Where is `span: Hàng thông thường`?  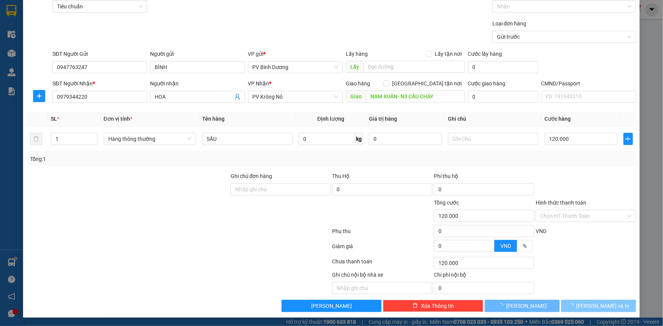 span: Hàng thông thường is located at coordinates (150, 139).